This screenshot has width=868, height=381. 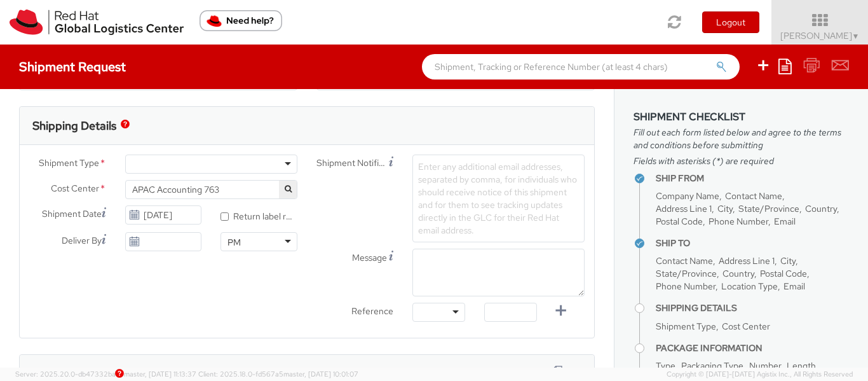 I want to click on h4: Shipment Request, so click(x=72, y=67).